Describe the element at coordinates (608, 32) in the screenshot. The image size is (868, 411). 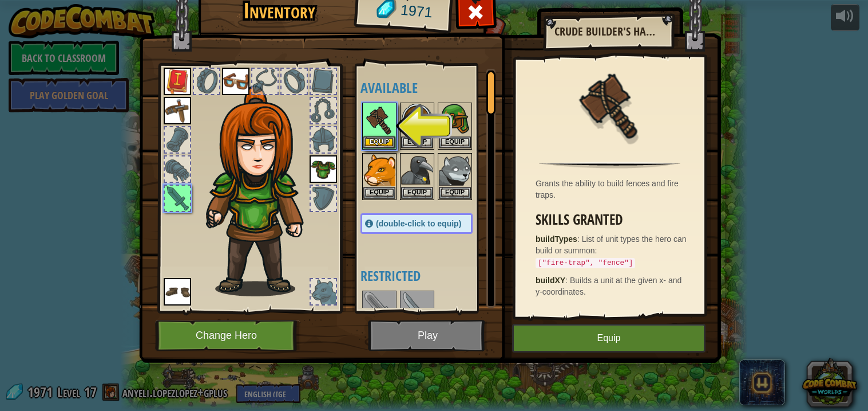
I see `h2: Crude Builder's Hammer` at that location.